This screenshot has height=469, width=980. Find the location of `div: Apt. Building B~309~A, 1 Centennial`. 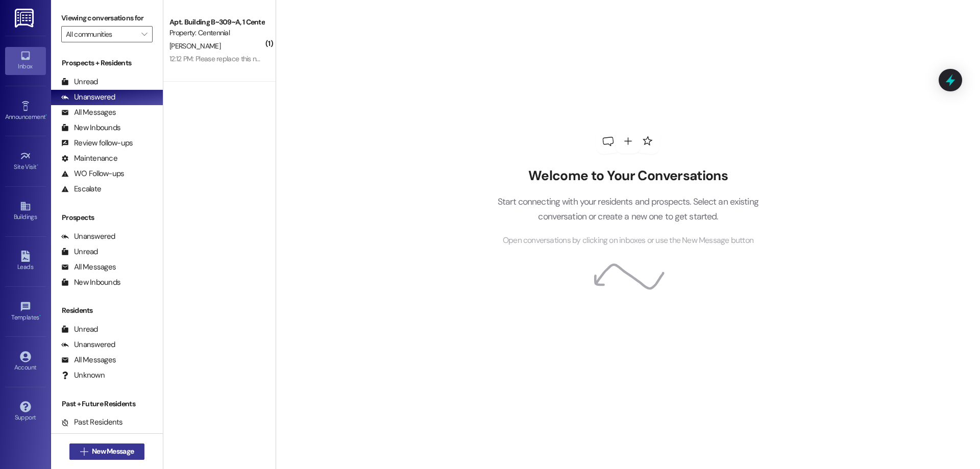

div: Apt. Building B~309~A, 1 Centennial is located at coordinates (216, 22).